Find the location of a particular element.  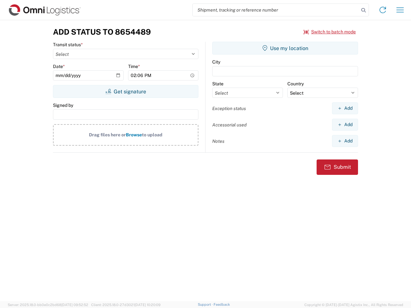

label: Date is located at coordinates (59, 66).